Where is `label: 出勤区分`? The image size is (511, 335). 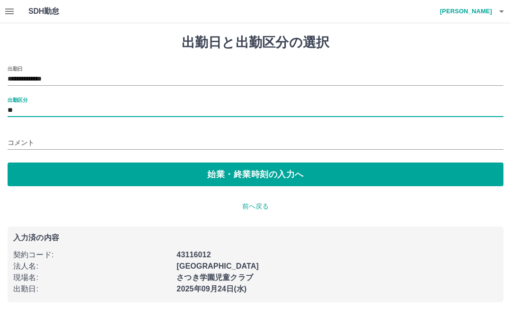 label: 出勤区分 is located at coordinates (18, 99).